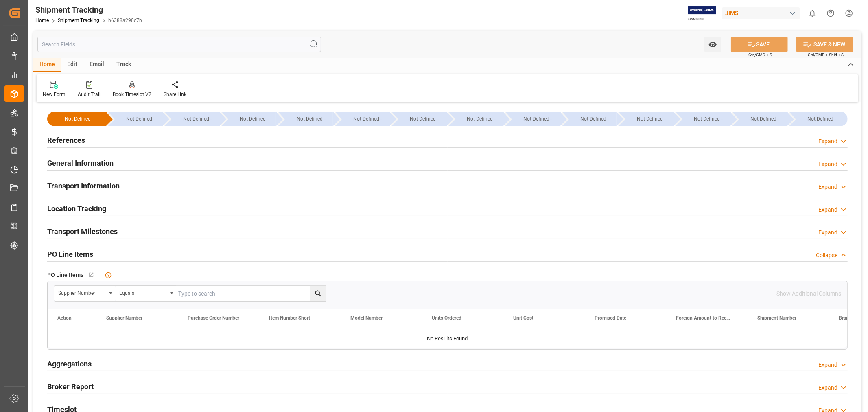 The image size is (868, 412). Describe the element at coordinates (830, 13) in the screenshot. I see `button: Help Center` at that location.